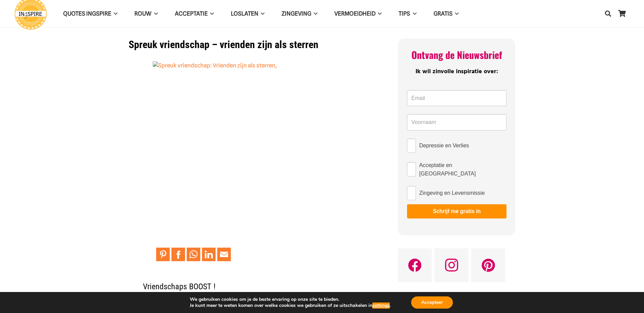 The image size is (644, 313). Describe the element at coordinates (455, 14) in the screenshot. I see `span: GRATIS Menu` at that location.